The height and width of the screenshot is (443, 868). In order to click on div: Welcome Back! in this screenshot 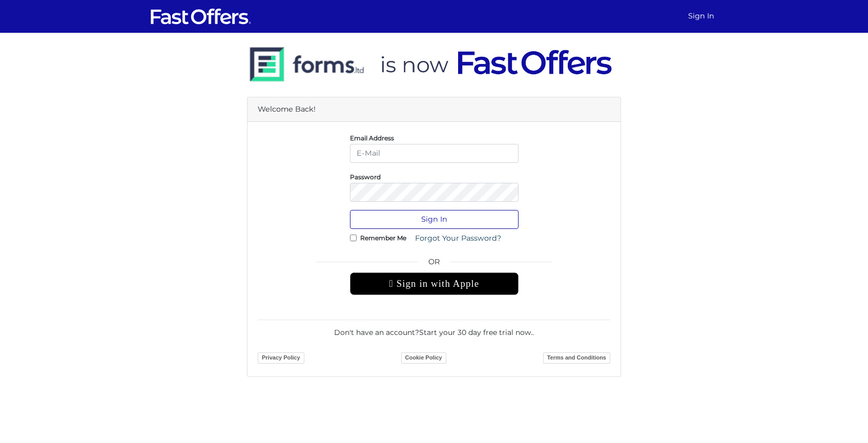, I will do `click(434, 109)`.